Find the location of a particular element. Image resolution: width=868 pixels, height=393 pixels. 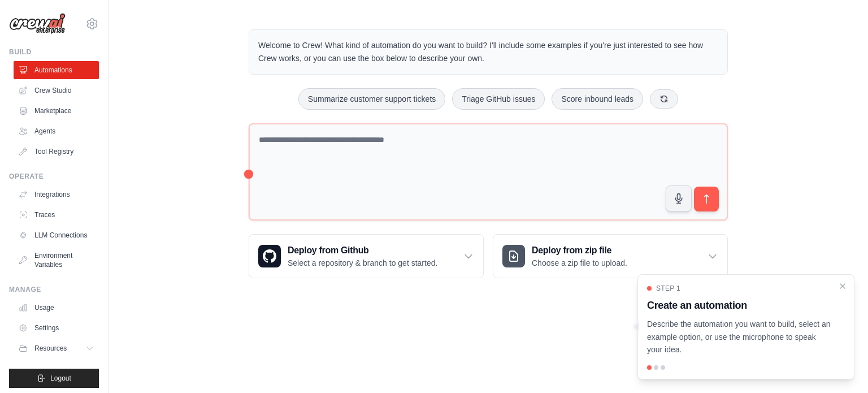

a: Marketplace is located at coordinates (56, 110).